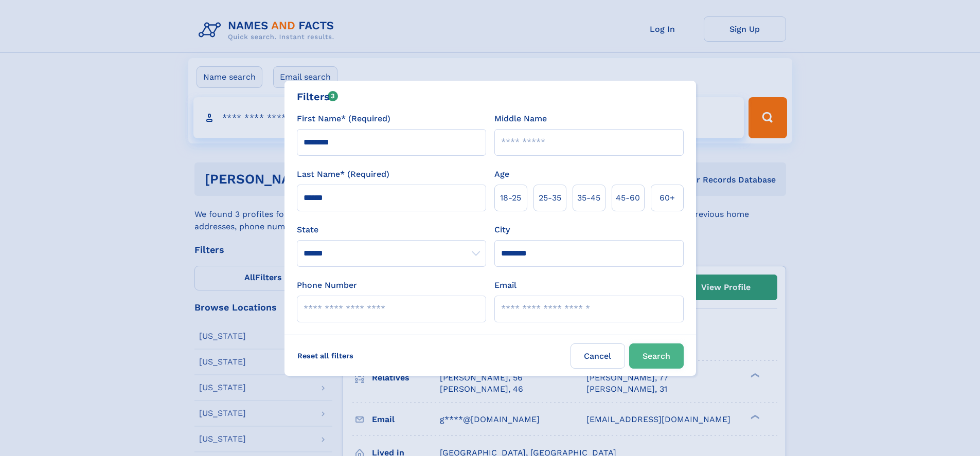 The height and width of the screenshot is (456, 980). I want to click on span: 18‑25, so click(510, 198).